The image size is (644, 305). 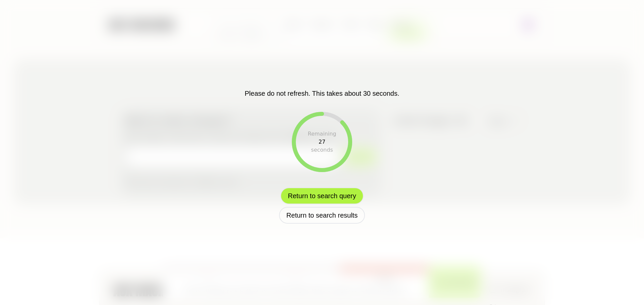 What do you see at coordinates (322, 93) in the screenshot?
I see `p: Please do not refresh. This takes about 30 seconds.` at bounding box center [322, 93].